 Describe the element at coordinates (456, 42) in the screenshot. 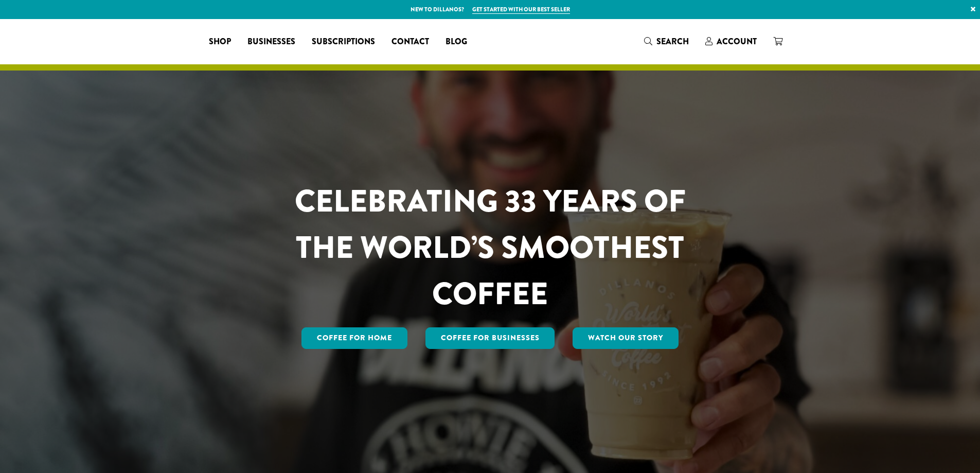

I see `span: Blog` at that location.